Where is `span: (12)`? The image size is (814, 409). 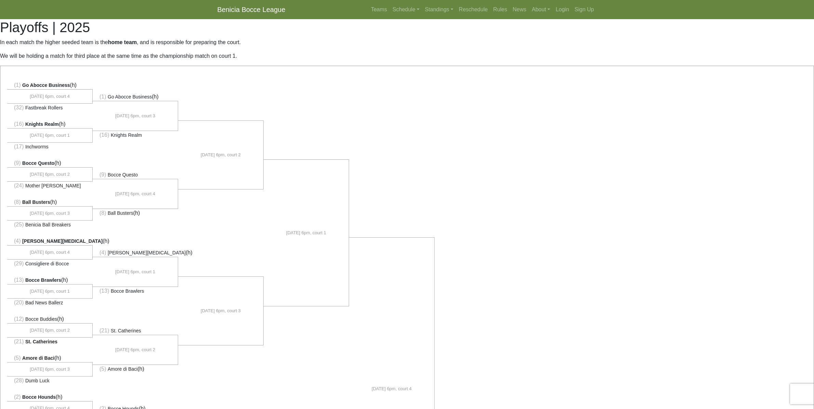
span: (12) is located at coordinates (19, 319).